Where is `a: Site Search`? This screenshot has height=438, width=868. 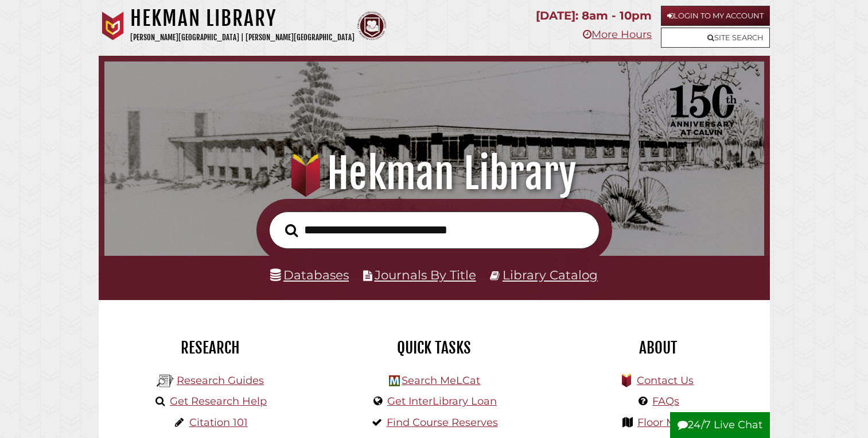 a: Site Search is located at coordinates (715, 37).